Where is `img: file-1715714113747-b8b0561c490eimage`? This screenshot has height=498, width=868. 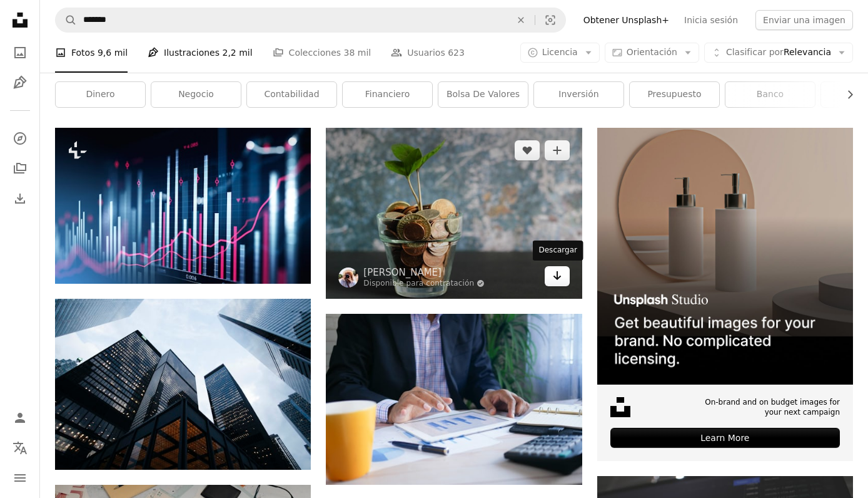 img: file-1715714113747-b8b0561c490eimage is located at coordinates (725, 255).